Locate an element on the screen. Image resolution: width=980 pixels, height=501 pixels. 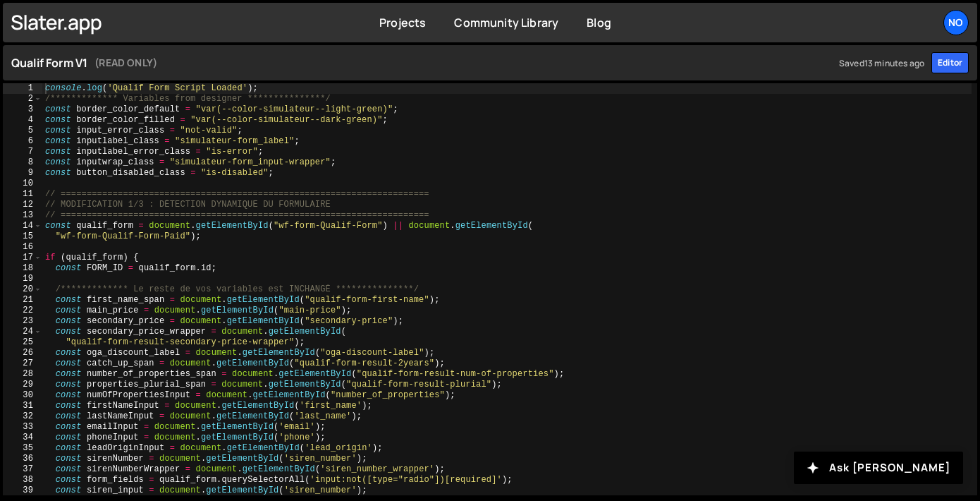
div: 13 is located at coordinates (23, 215).